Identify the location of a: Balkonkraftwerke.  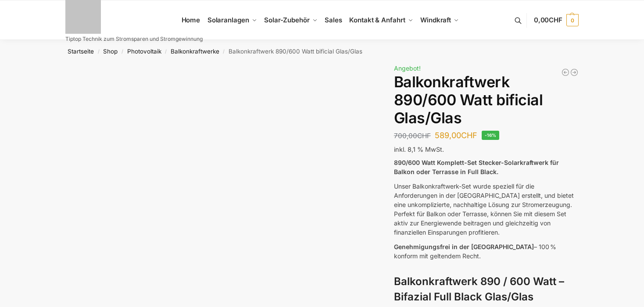
(195, 51).